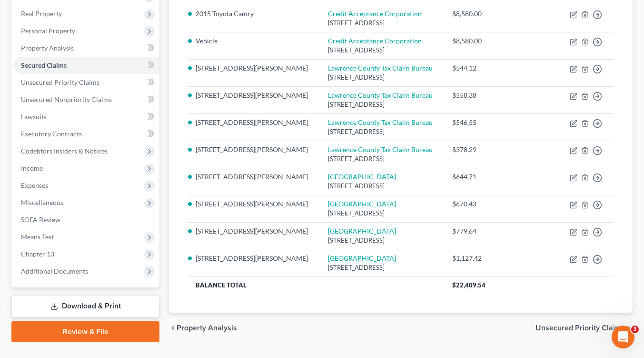 The height and width of the screenshot is (358, 644). What do you see at coordinates (52, 133) in the screenshot?
I see `span: Executory Contracts` at bounding box center [52, 133].